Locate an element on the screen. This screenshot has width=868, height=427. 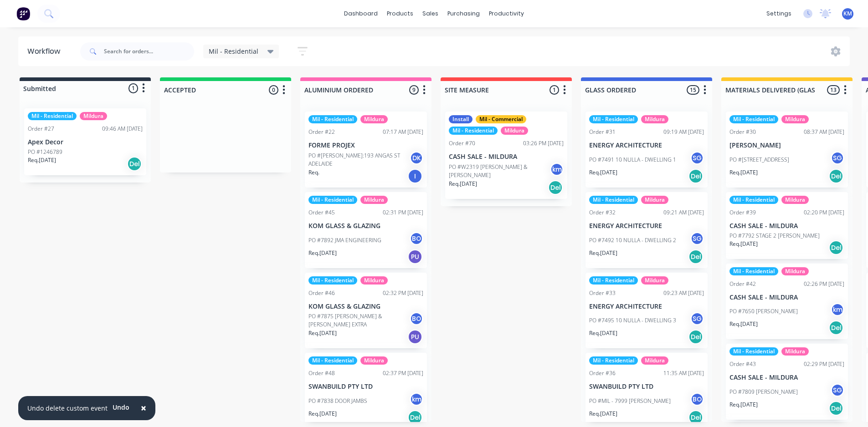
div: purchasing is located at coordinates (464, 14).